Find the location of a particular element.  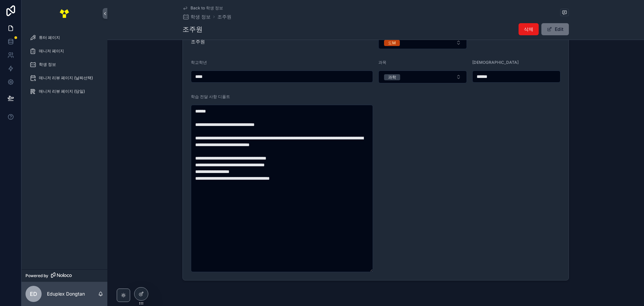

span: Powered by is located at coordinates (37, 276).